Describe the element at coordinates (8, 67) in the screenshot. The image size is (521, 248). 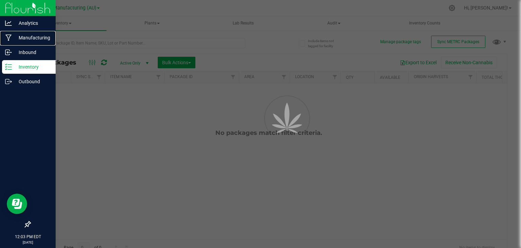
I see `inline-svg: Inventory` at that location.